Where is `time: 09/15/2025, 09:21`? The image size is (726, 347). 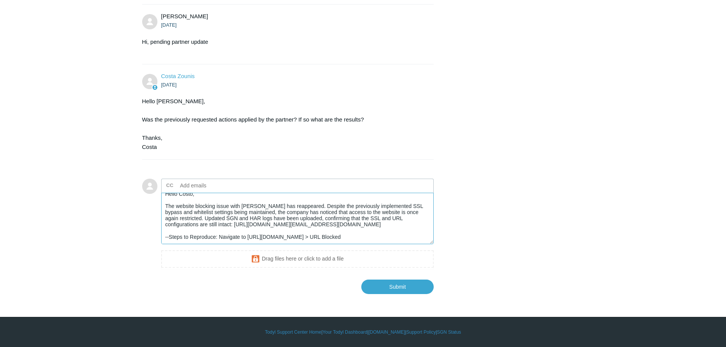
time: 09/15/2025, 09:21 is located at coordinates (169, 25).